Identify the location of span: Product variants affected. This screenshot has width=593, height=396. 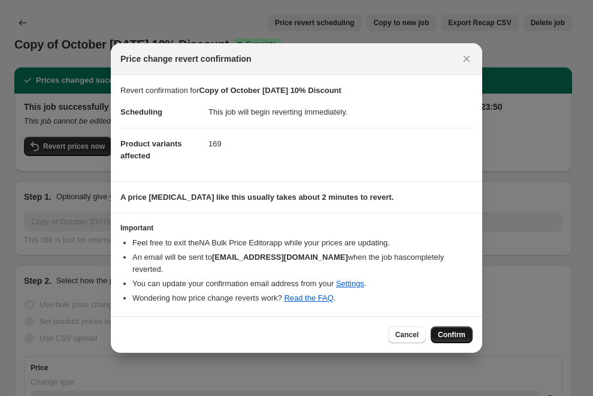
(151, 149).